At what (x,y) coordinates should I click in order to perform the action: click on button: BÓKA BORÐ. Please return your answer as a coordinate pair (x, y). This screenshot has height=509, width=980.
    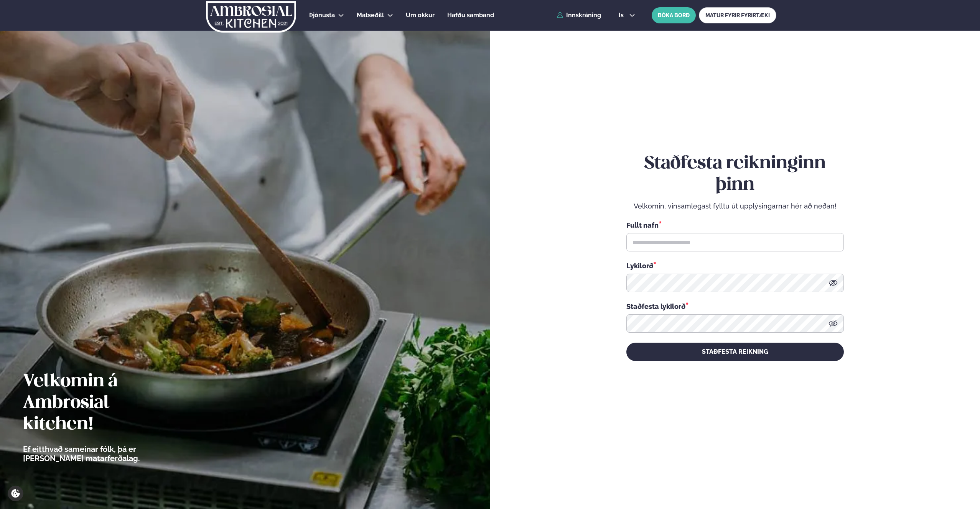
    Looking at the image, I should click on (673, 15).